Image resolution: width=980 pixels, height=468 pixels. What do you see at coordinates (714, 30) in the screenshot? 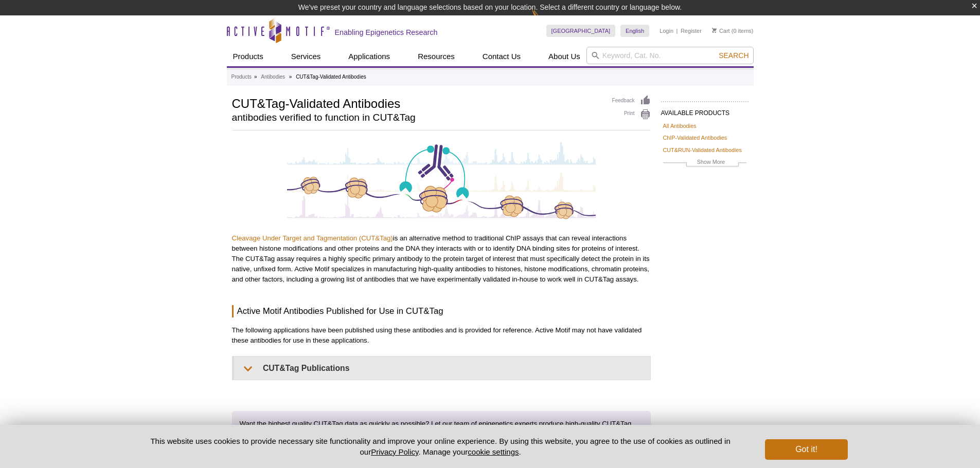
I see `img: Your Cart` at bounding box center [714, 30].